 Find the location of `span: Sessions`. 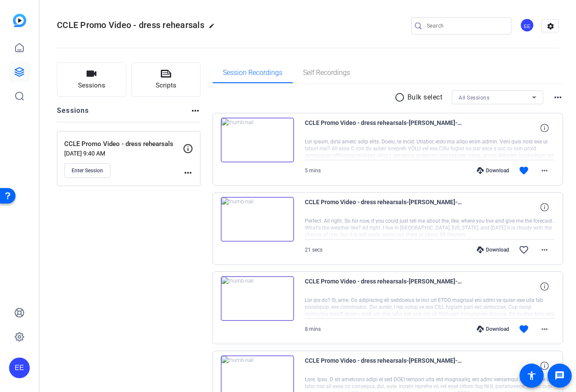

span: Sessions is located at coordinates (92, 85).